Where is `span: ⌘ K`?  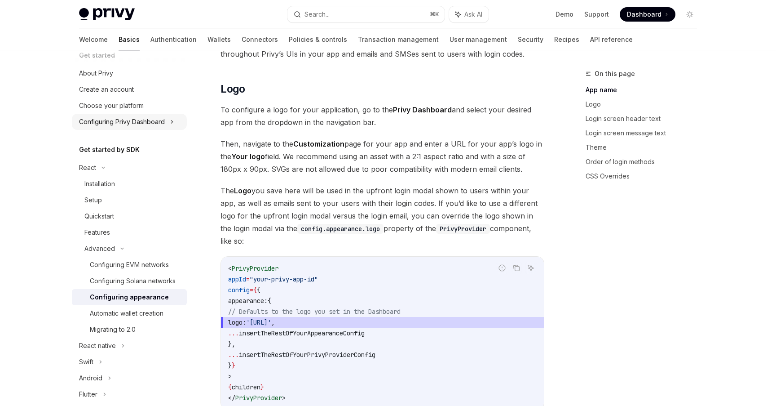 span: ⌘ K is located at coordinates (434, 14).